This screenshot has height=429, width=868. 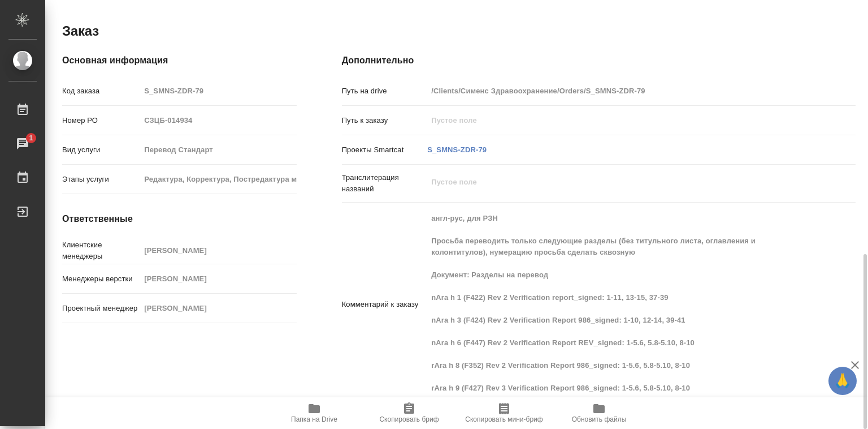 I want to click on span: Скопировать мини-бриф, so click(x=504, y=419).